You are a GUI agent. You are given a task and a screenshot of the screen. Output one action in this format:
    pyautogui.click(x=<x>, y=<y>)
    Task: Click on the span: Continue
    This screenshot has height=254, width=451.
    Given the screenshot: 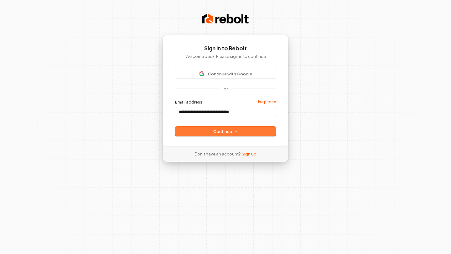 What is the action you would take?
    pyautogui.click(x=225, y=131)
    